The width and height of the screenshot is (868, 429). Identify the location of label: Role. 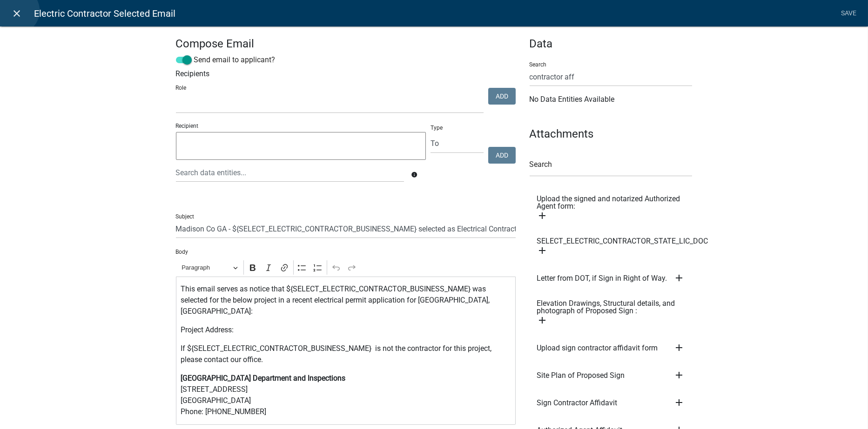
(181, 88).